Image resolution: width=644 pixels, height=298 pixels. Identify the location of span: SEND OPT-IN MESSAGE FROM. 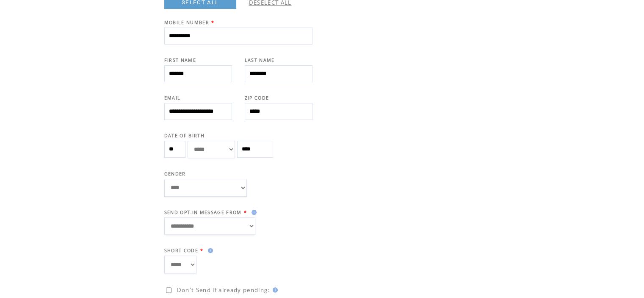
(202, 213).